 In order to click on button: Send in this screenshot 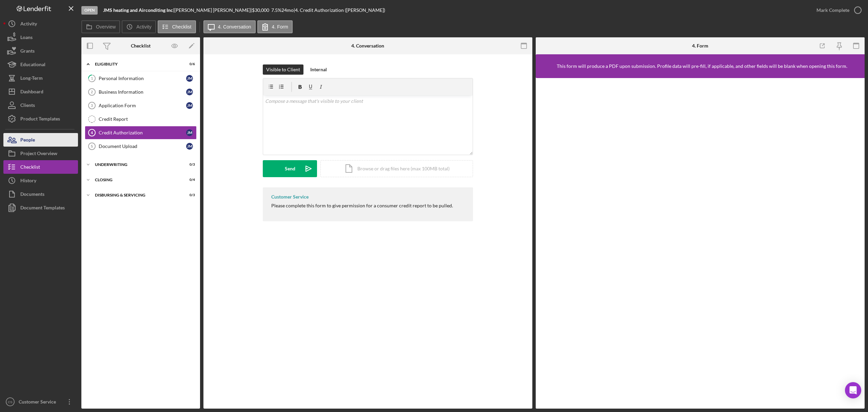, I will do `click(290, 169)`.